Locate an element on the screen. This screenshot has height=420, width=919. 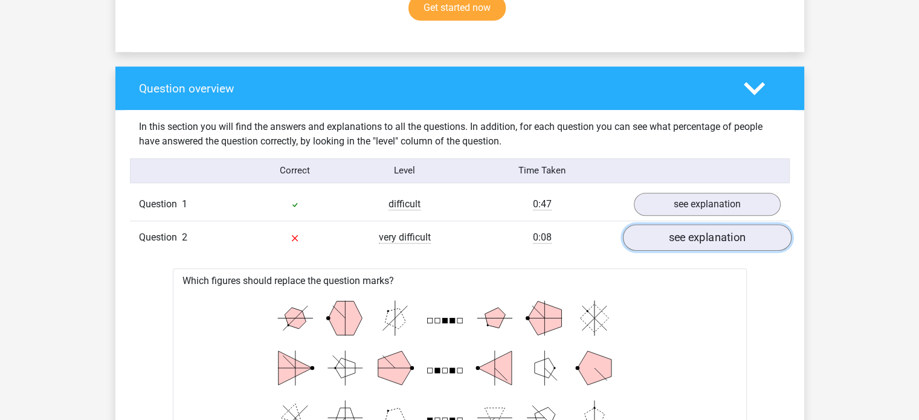
div: Level is located at coordinates (405, 170).